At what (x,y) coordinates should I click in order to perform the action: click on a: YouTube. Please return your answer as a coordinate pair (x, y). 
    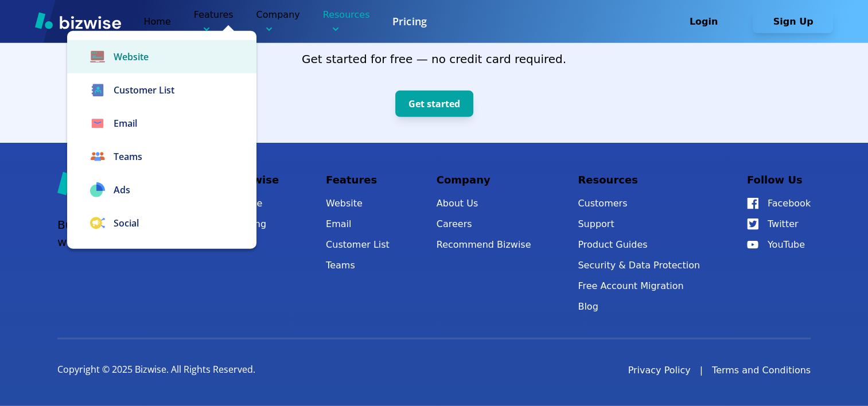
    Looking at the image, I should click on (778, 245).